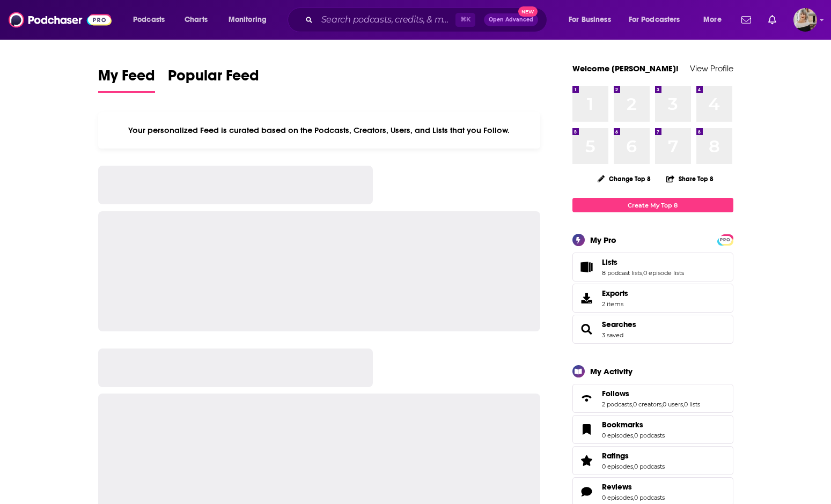 The height and width of the screenshot is (504, 831). I want to click on a: 0 episode lists, so click(664, 273).